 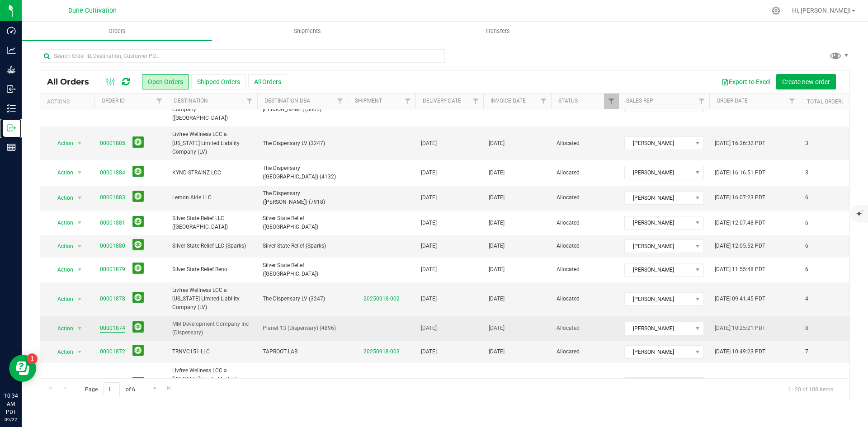 I want to click on a: Shipments, so click(x=307, y=31).